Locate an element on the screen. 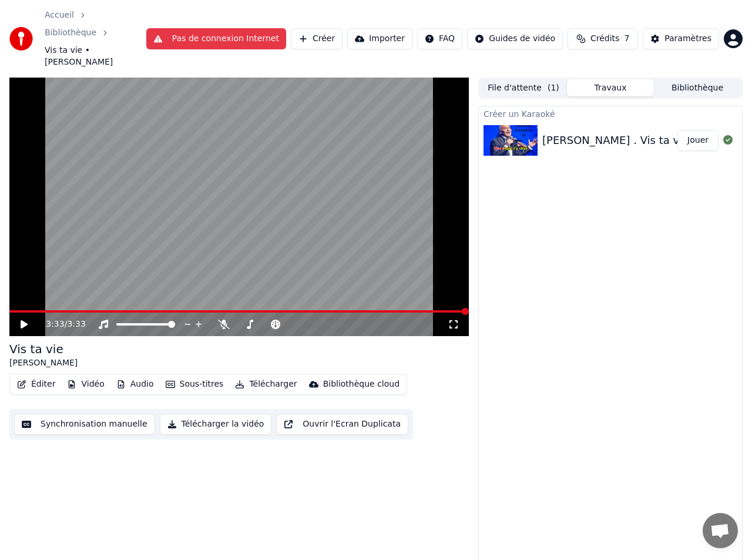 This screenshot has width=752, height=560. button: Ouvrir l'Ecran Duplicata is located at coordinates (342, 424).